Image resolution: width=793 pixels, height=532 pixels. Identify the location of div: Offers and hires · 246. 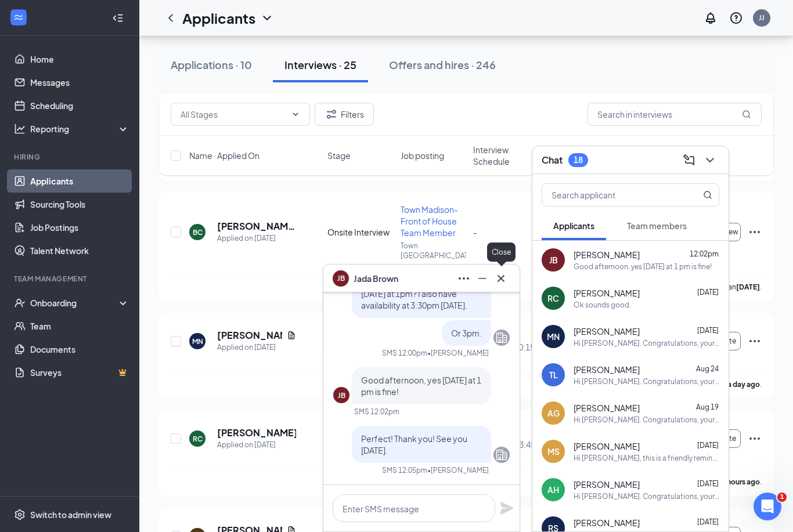
(443, 64).